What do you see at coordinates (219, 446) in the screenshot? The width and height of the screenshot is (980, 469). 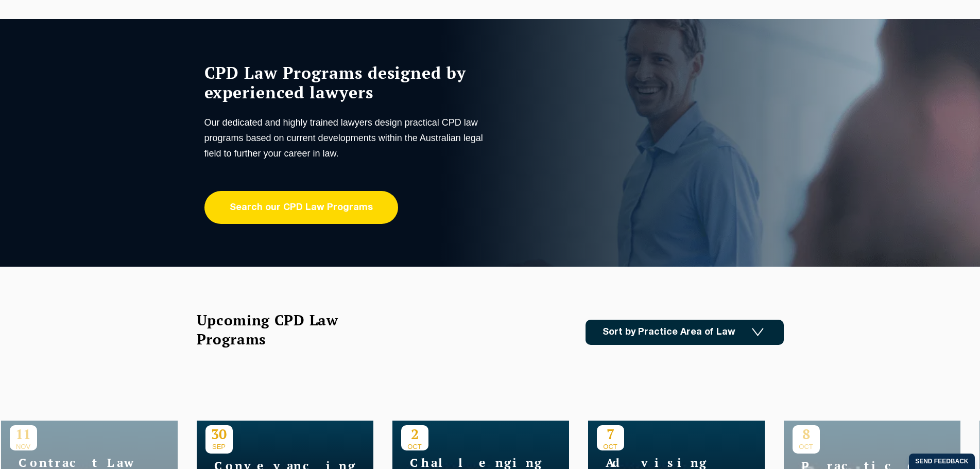 I see `span: SEP` at bounding box center [219, 446].